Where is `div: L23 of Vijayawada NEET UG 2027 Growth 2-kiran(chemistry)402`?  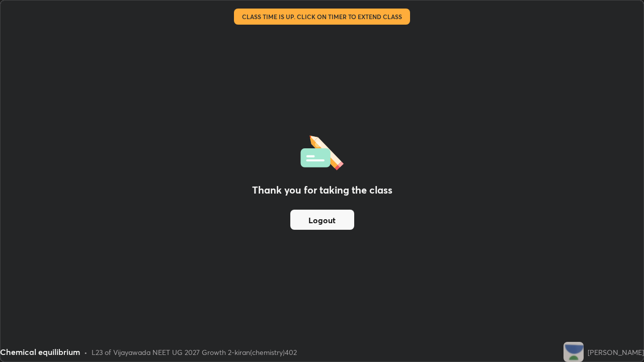 div: L23 of Vijayawada NEET UG 2027 Growth 2-kiran(chemistry)402 is located at coordinates (194, 352).